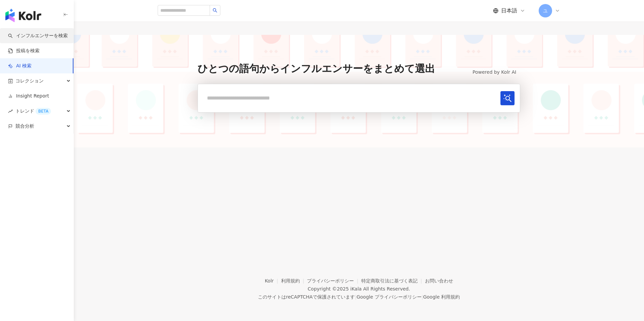 The width and height of the screenshot is (644, 321). Describe the element at coordinates (43, 111) in the screenshot. I see `div: BETA` at that location.